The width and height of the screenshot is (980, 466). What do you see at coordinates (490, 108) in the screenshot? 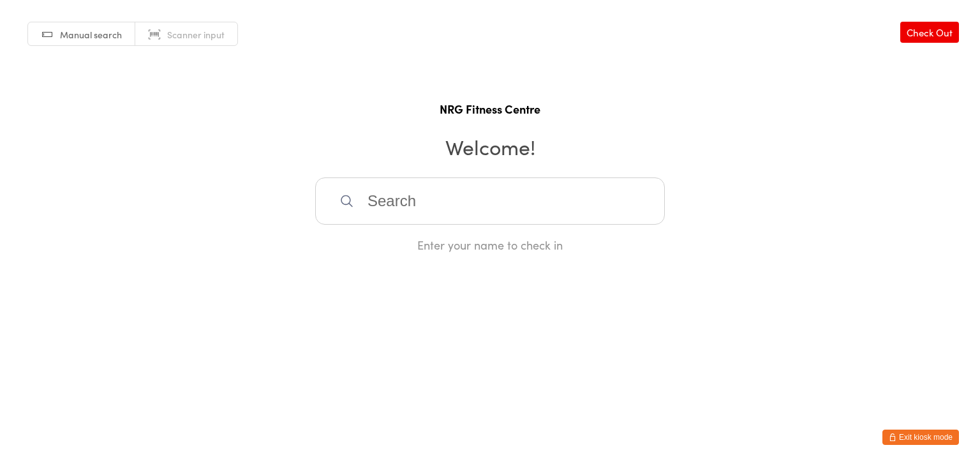
I see `h1: NRG Fitness Centre` at bounding box center [490, 108].